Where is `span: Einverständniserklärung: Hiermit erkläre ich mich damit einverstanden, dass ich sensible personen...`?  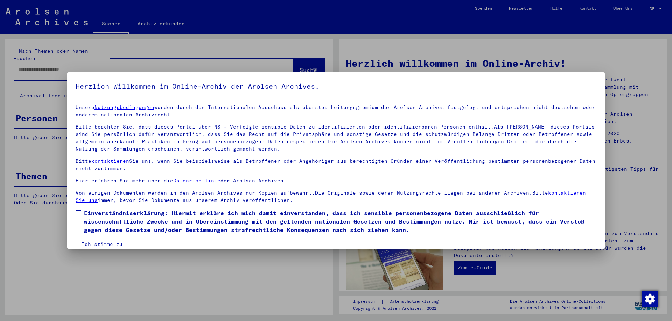
span: Einverständniserklärung: Hiermit erkläre ich mich damit einverstanden, dass ich sensible personen... is located at coordinates (340, 222).